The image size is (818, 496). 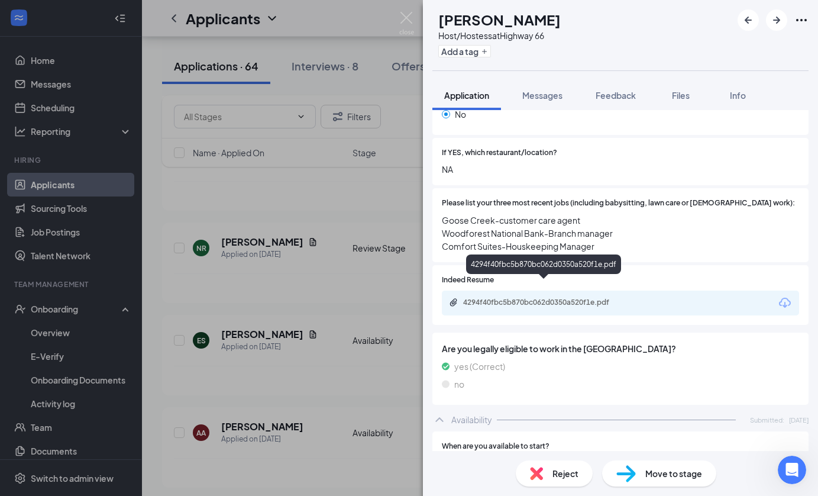 What do you see at coordinates (484, 51) in the screenshot?
I see `svg: Plus` at bounding box center [484, 51].